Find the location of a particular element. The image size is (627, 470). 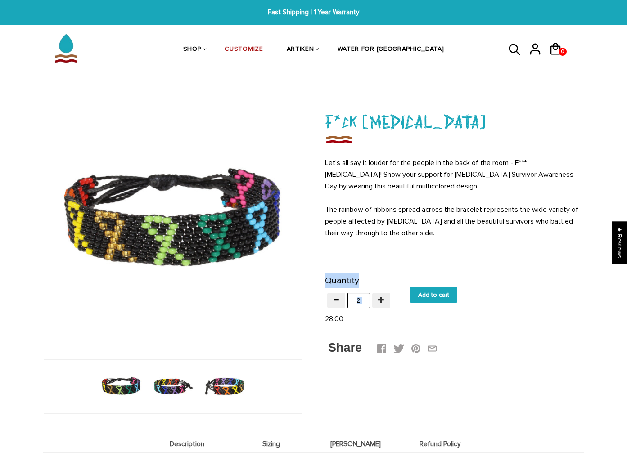

input: Add to cart is located at coordinates (434, 295).